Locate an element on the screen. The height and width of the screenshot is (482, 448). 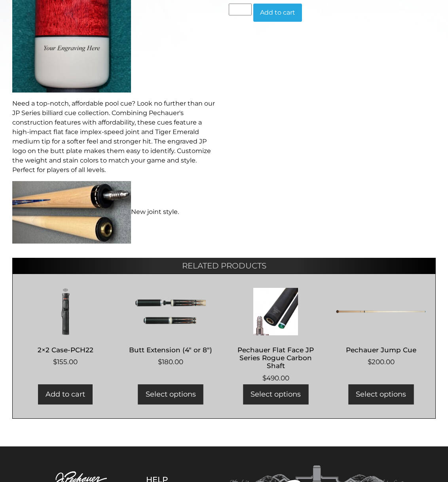
h2: Butt Extension (4″ or 8″) is located at coordinates (170, 349).